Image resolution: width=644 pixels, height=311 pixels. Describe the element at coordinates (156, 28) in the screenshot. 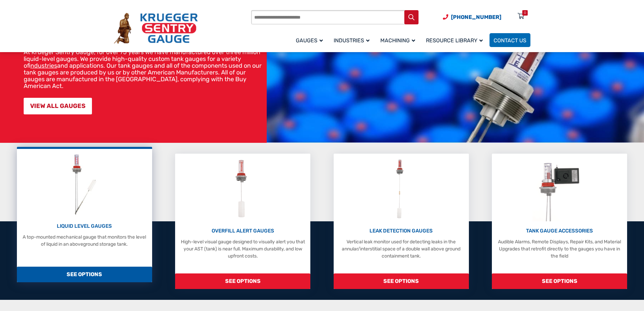

I see `img: Krueger Sentry Gauge` at that location.